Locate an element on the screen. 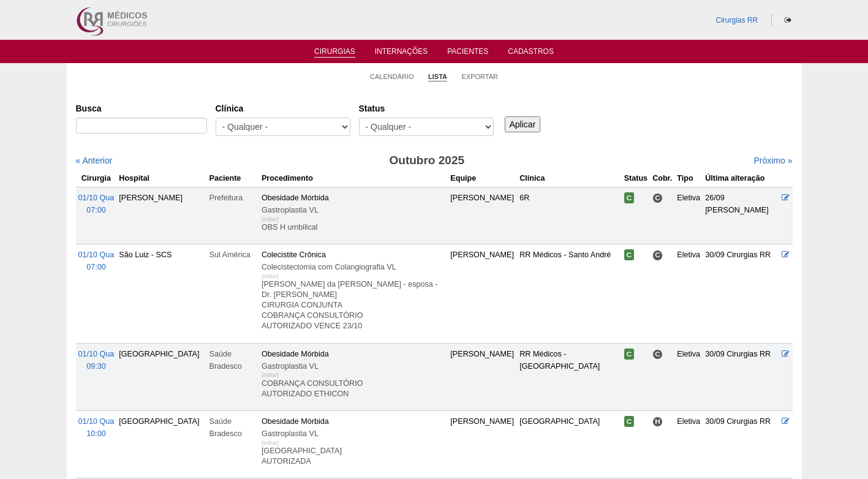 The height and width of the screenshot is (479, 868). th: Cirurgia is located at coordinates (97, 178).